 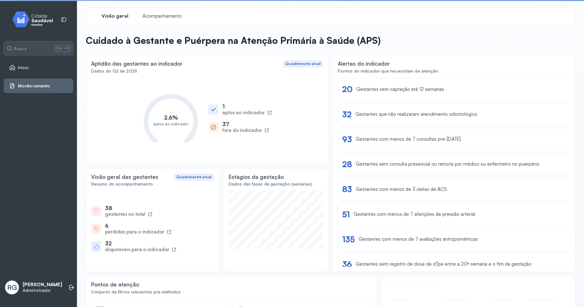 What do you see at coordinates (347, 139) in the screenshot?
I see `div: 93` at bounding box center [347, 139].